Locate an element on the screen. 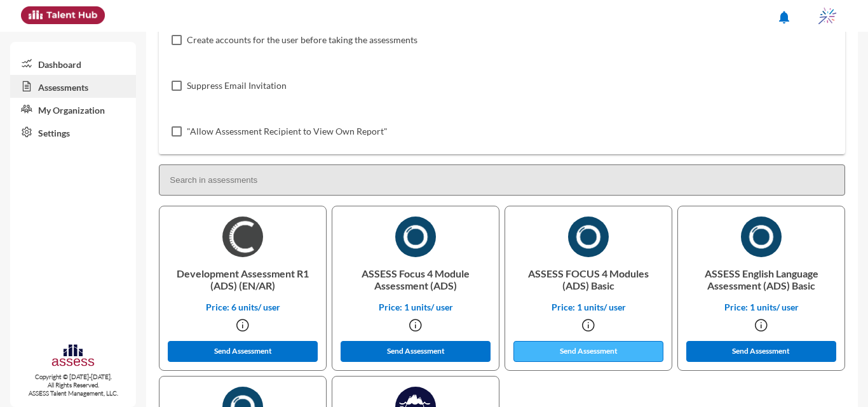 This screenshot has height=407, width=868. p: Development Assessment R1 (ADS) (EN/AR) is located at coordinates (242, 280).